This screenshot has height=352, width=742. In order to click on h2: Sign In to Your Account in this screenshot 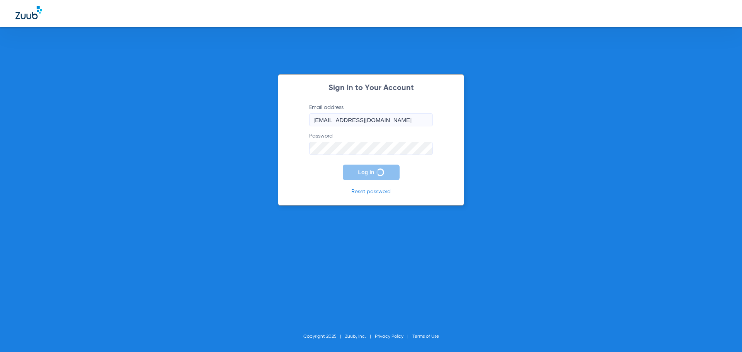, I will do `click(371, 88)`.